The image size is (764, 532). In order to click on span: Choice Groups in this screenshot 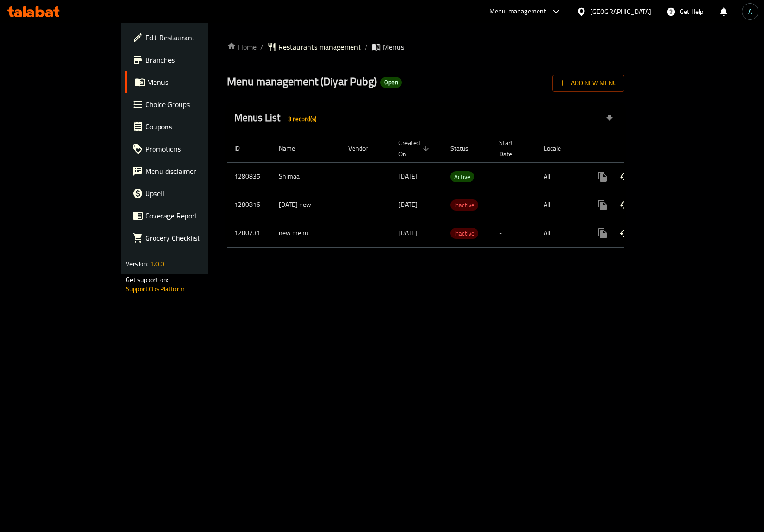, I will do `click(193, 104)`.